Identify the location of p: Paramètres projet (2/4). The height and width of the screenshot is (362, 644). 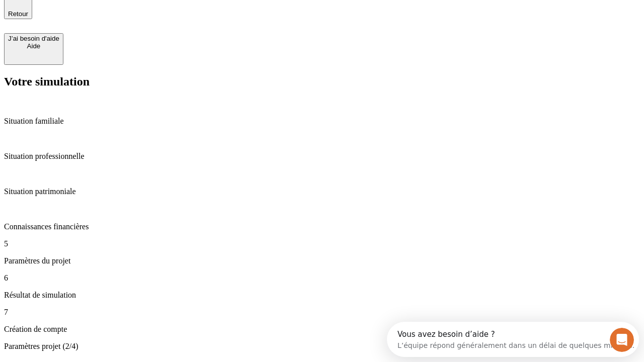
(322, 347).